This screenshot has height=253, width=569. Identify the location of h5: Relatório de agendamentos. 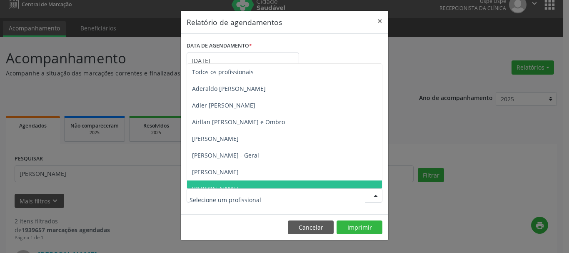
(234, 22).